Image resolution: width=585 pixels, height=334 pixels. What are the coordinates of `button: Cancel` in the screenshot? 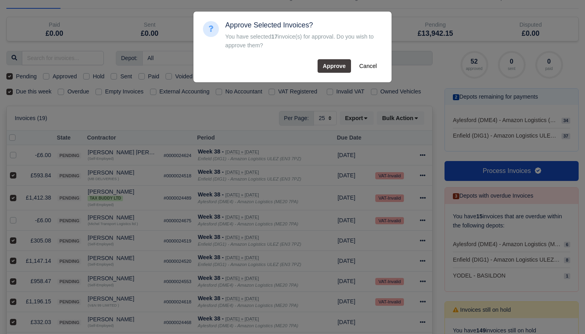 It's located at (368, 66).